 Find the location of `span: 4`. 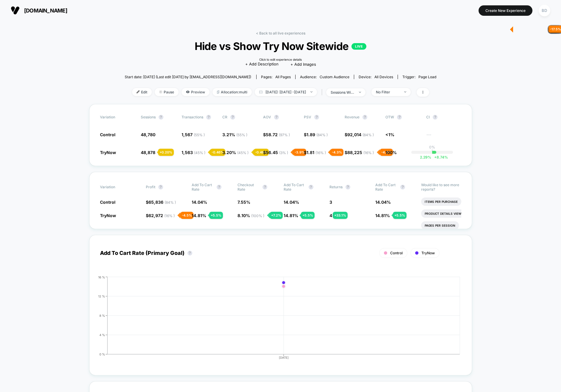

span: 4 is located at coordinates (331, 215).